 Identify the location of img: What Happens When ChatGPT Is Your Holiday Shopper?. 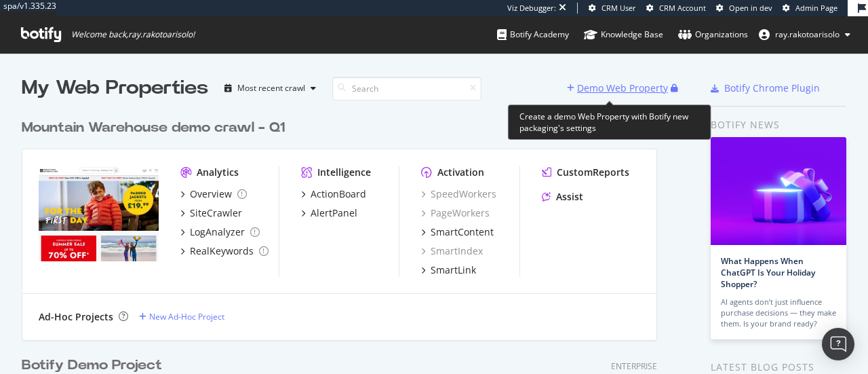
(779, 191).